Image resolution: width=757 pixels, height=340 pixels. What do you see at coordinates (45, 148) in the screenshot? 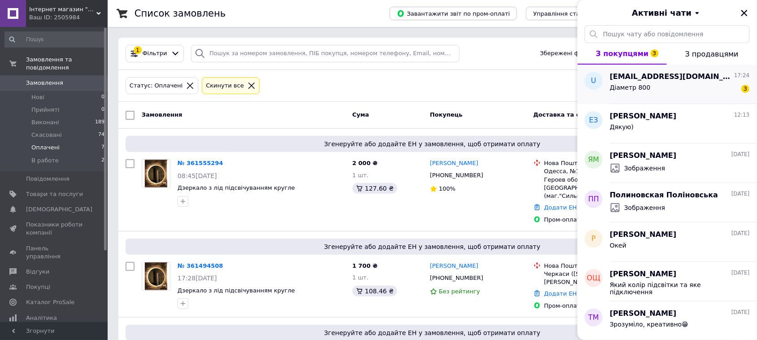
I see `span: Оплачені` at bounding box center [45, 148].